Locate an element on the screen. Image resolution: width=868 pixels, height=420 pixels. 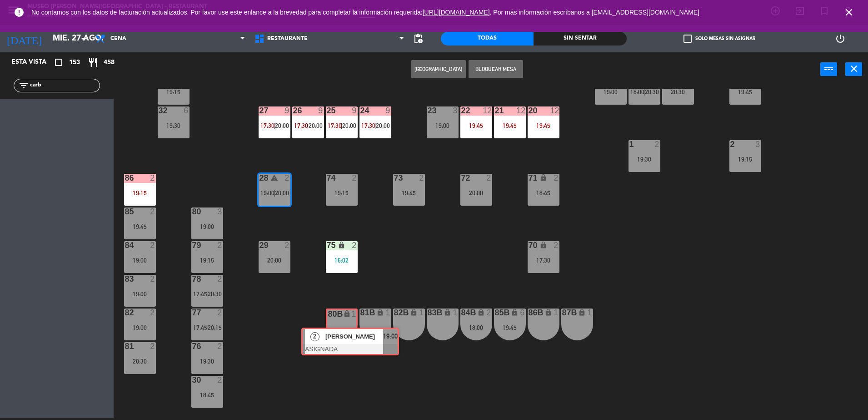
div: 18:00 is located at coordinates (476, 328).